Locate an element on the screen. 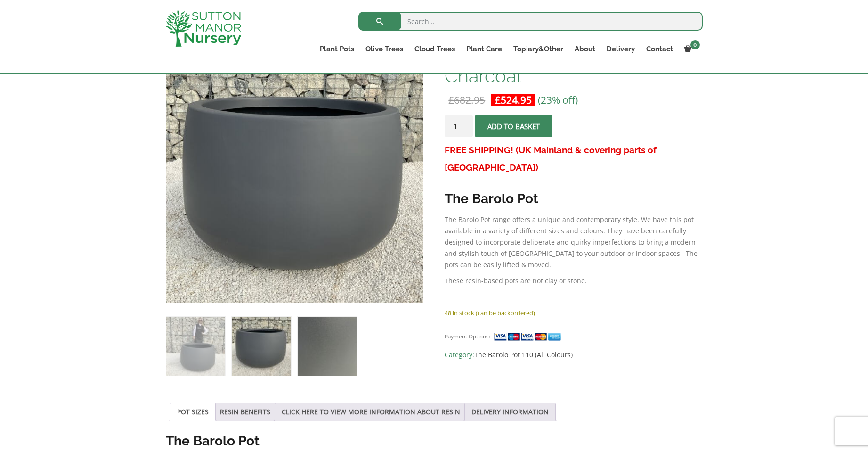 The width and height of the screenshot is (868, 452). a: POT SIZES is located at coordinates (193, 412).